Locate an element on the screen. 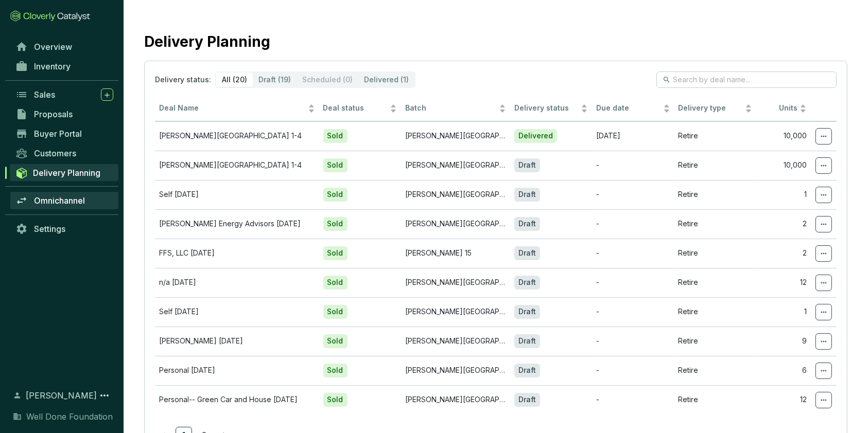 The height and width of the screenshot is (433, 868). th: Delivery type is located at coordinates (715, 109).